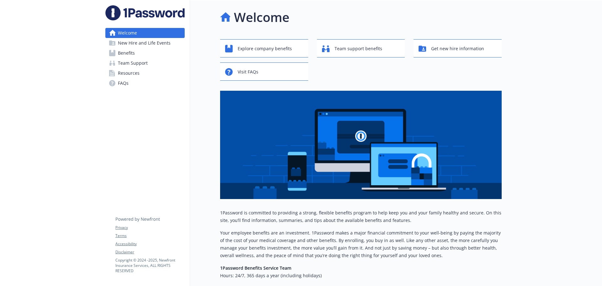 This screenshot has height=286, width=602. What do you see at coordinates (127, 33) in the screenshot?
I see `span: Welcome` at bounding box center [127, 33].